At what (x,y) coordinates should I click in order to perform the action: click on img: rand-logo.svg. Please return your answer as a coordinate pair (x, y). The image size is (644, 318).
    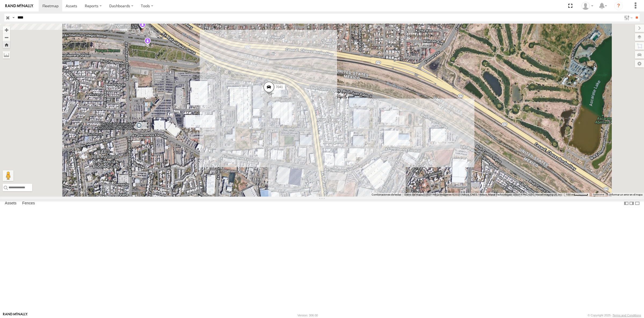
    Looking at the image, I should click on (20, 6).